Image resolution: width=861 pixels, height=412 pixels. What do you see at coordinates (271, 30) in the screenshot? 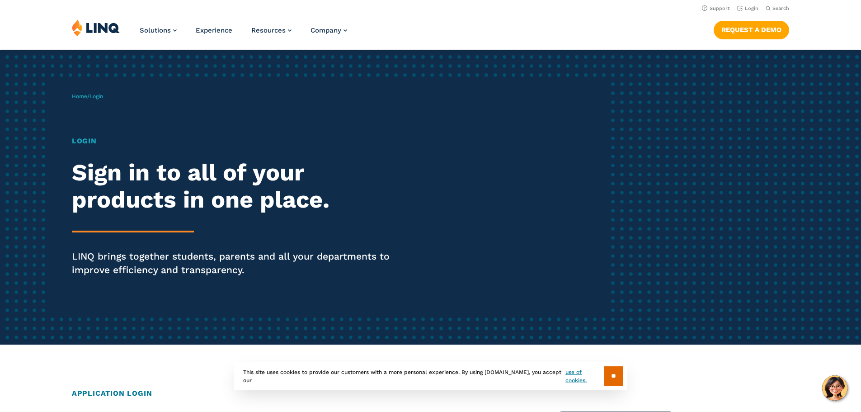
I see `a: Resources` at bounding box center [271, 30].